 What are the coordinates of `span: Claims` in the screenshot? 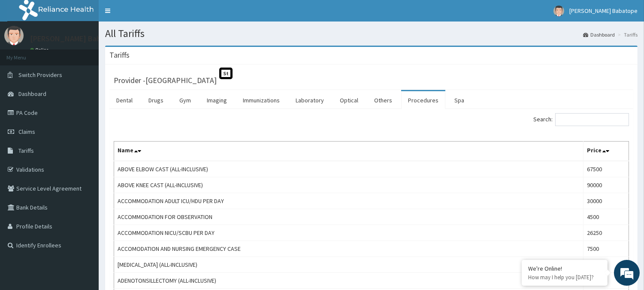 It's located at (26, 132).